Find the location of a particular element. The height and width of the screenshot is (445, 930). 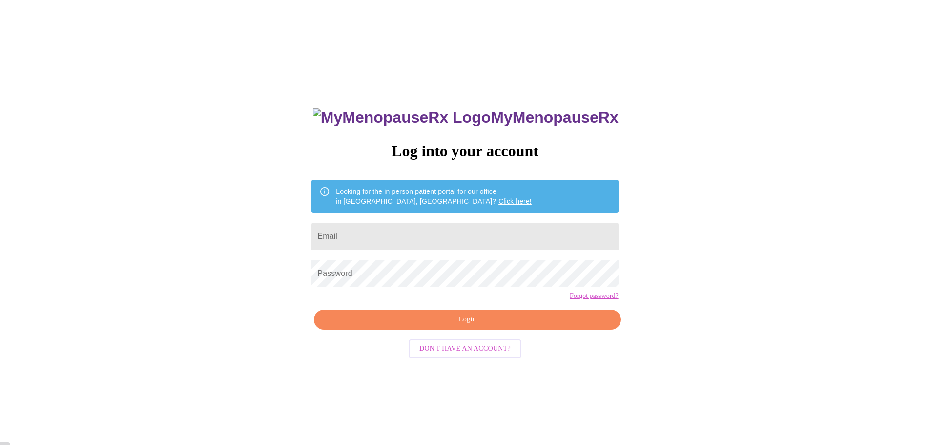

img: MyMenopauseRx Logo is located at coordinates (402, 117).